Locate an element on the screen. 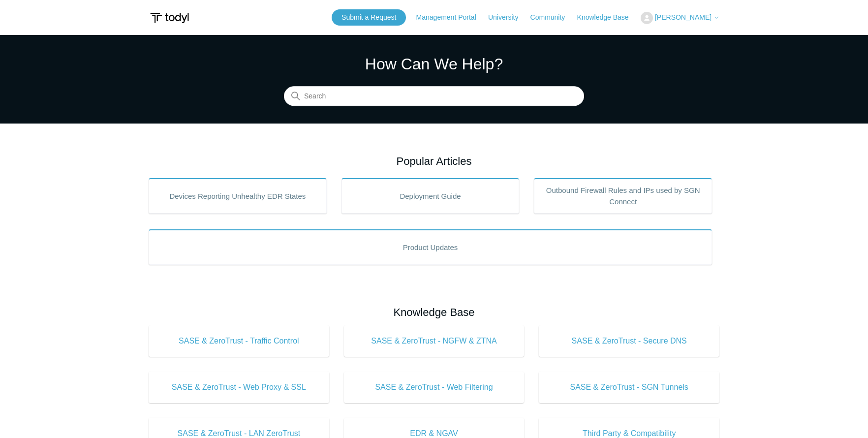 This screenshot has height=438, width=868. span: SASE & ZeroTrust - NGFW & ZTNA is located at coordinates (434, 342).